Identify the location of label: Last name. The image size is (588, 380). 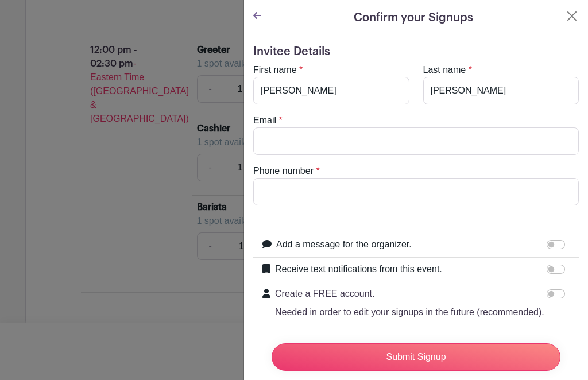
(445, 70).